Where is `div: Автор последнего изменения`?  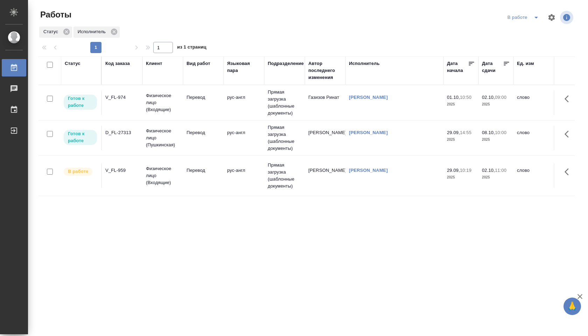 div: Автор последнего изменения is located at coordinates (325, 71).